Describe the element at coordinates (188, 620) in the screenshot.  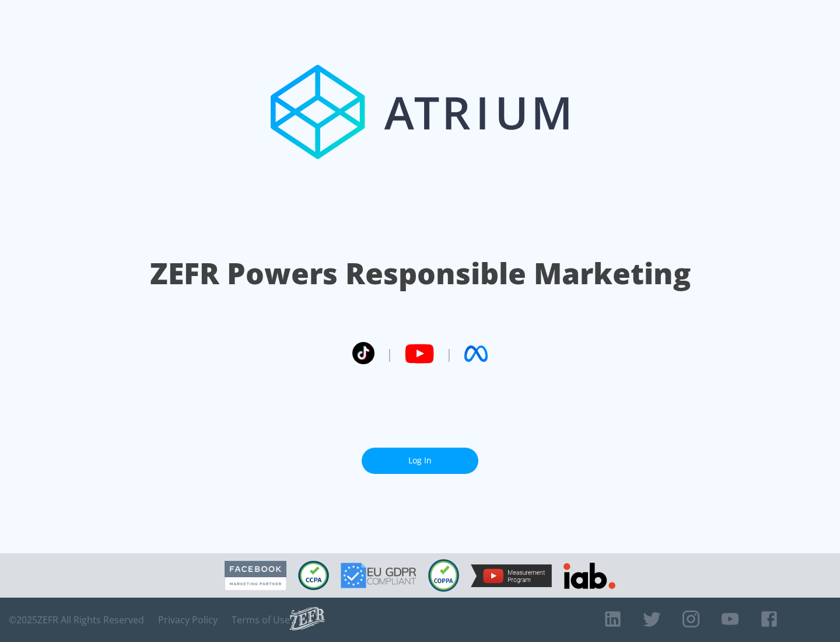
I see `a: Privacy Policy` at that location.